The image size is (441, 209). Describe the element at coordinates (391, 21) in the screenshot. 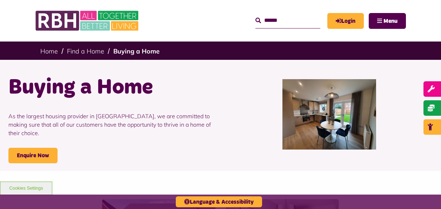

I see `span: Menu` at that location.